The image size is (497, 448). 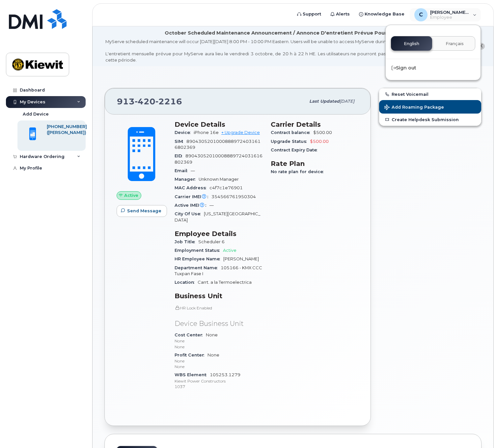 I want to click on p: HR Lock Enabled, so click(x=219, y=308).